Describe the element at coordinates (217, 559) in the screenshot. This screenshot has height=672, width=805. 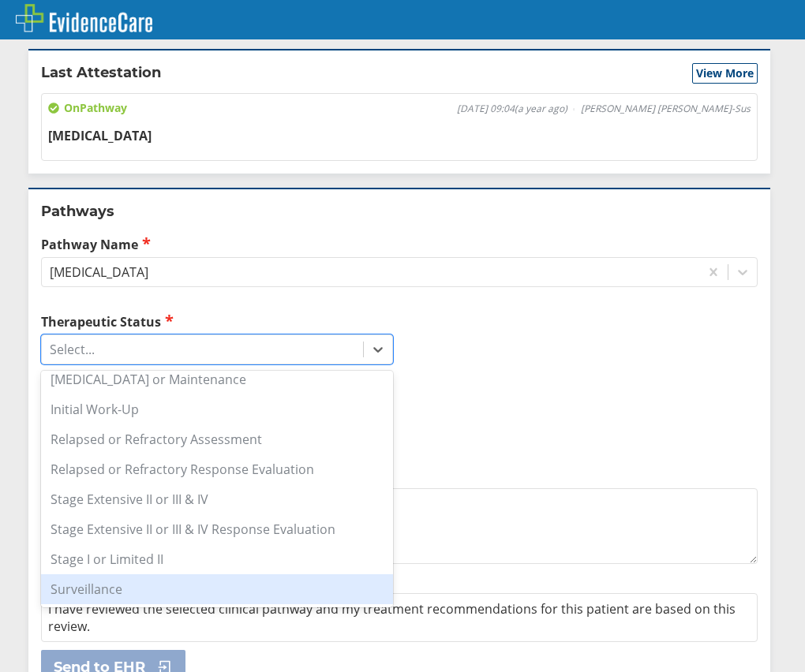
I see `div: Stage I or Limited II` at that location.